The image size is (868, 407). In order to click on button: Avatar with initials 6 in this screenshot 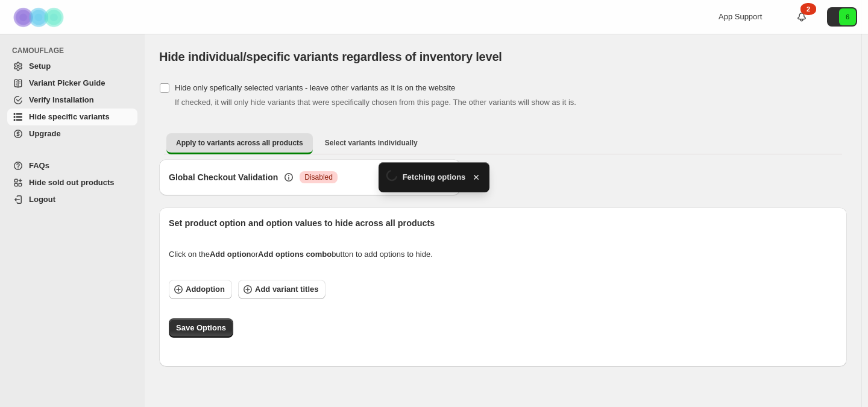, I will do `click(842, 17)`.